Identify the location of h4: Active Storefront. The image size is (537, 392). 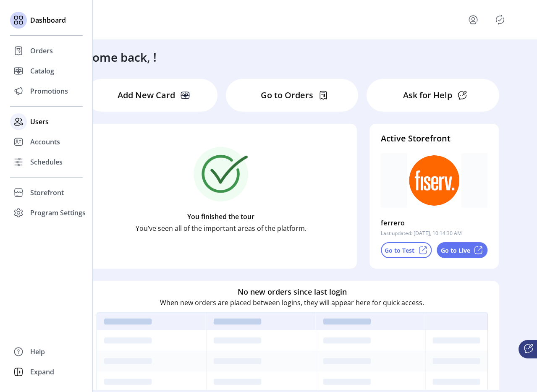
(434, 138).